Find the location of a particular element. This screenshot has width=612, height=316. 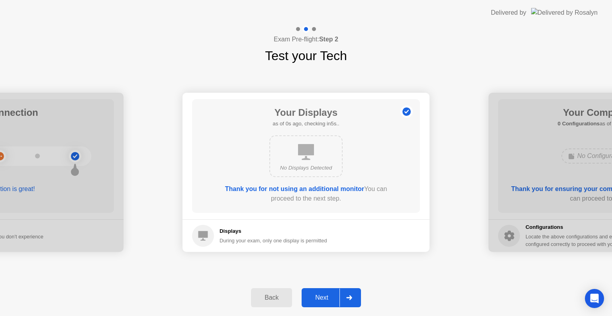

div: Next is located at coordinates (322, 298).